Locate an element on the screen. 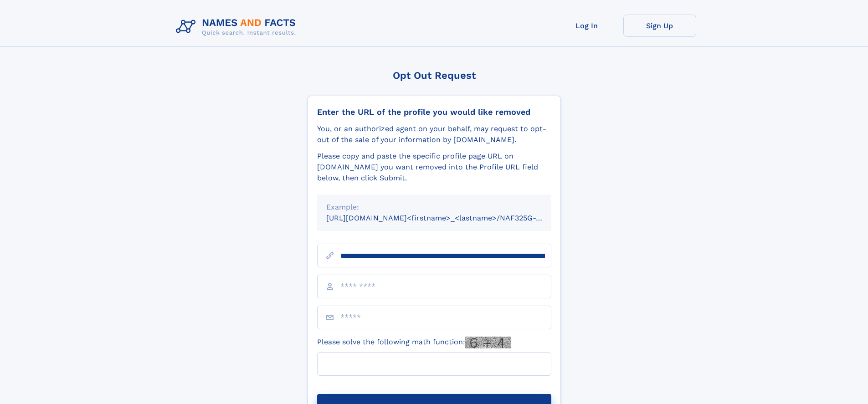 This screenshot has width=868, height=404. a: Log In is located at coordinates (587, 26).